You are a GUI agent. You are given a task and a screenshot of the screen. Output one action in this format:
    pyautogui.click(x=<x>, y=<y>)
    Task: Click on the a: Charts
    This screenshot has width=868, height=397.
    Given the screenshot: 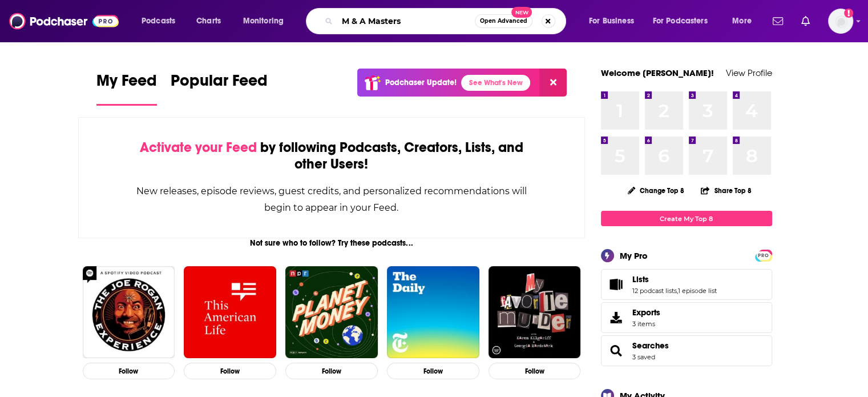 What is the action you would take?
    pyautogui.click(x=208, y=21)
    